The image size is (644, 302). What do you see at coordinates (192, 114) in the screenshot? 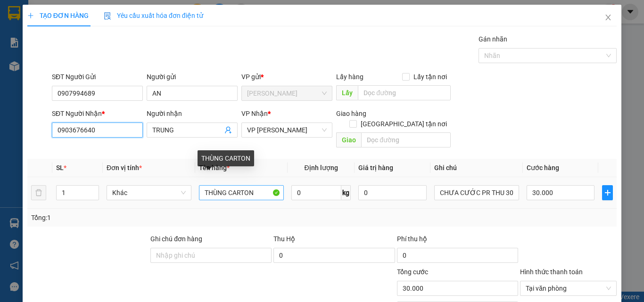
I see `div: Người nhận` at bounding box center [192, 114].